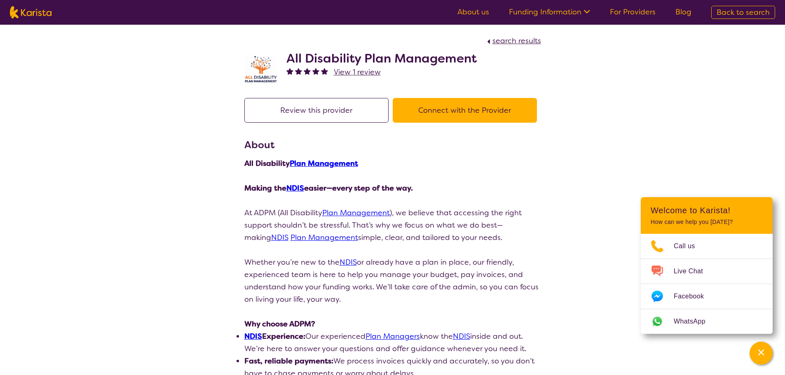 The image size is (785, 375). Describe the element at coordinates (689, 246) in the screenshot. I see `span: Call us` at that location.